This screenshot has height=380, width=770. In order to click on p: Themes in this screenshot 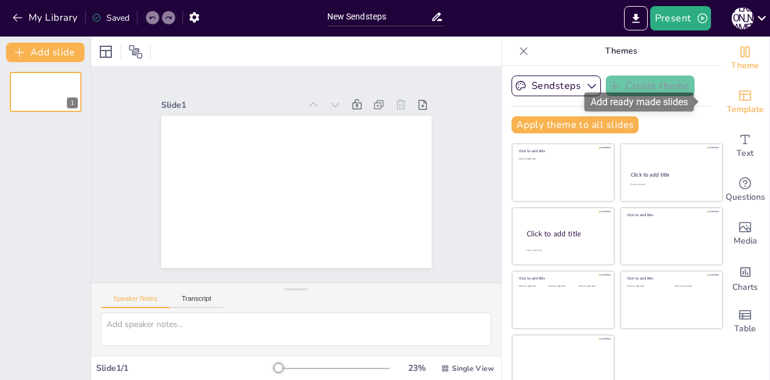, I will do `click(621, 51)`.